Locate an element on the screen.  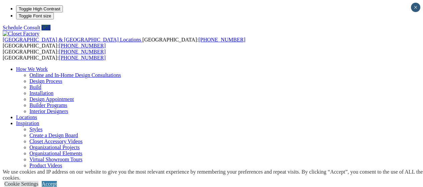
a: Virtual Showroom Tours is located at coordinates (56, 159).